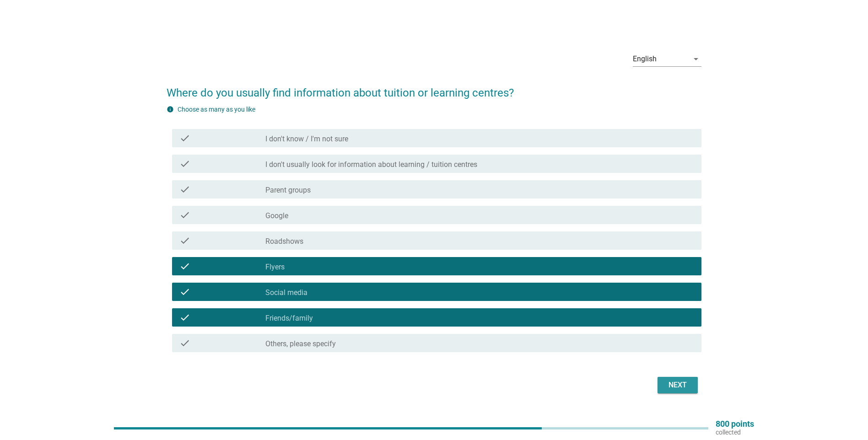 Image resolution: width=868 pixels, height=440 pixels. I want to click on p: 800 points, so click(734, 424).